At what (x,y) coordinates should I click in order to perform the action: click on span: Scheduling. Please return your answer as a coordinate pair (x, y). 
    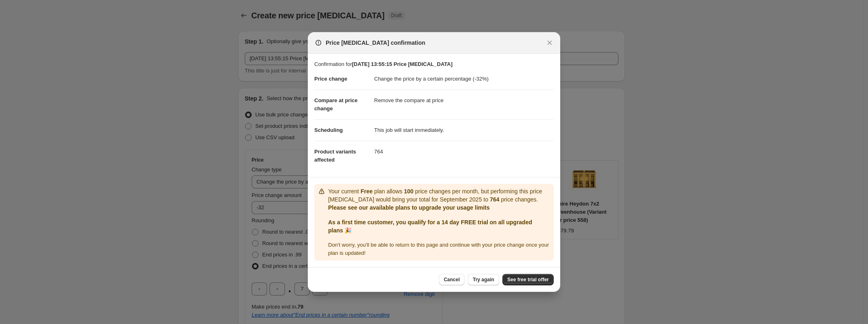
    Looking at the image, I should click on (328, 129).